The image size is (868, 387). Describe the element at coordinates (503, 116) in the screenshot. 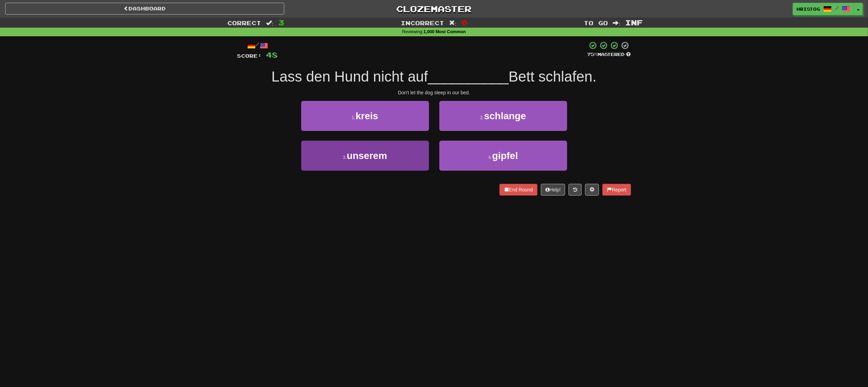

I see `button: 2.schlange` at that location.